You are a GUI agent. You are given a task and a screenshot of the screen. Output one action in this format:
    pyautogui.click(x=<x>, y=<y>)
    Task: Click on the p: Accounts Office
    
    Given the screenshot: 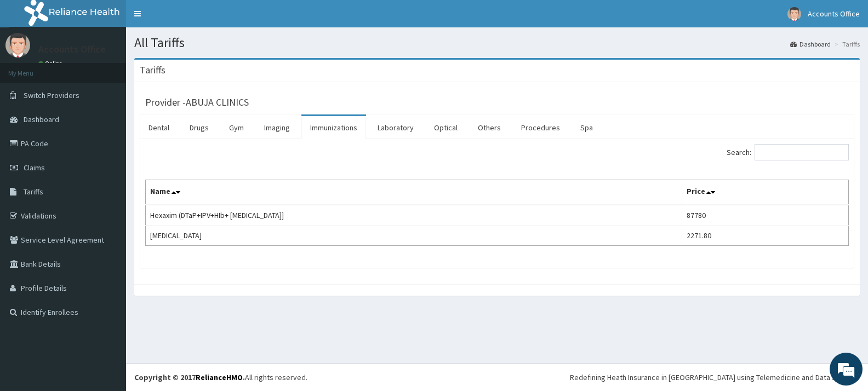 What is the action you would take?
    pyautogui.click(x=72, y=50)
    